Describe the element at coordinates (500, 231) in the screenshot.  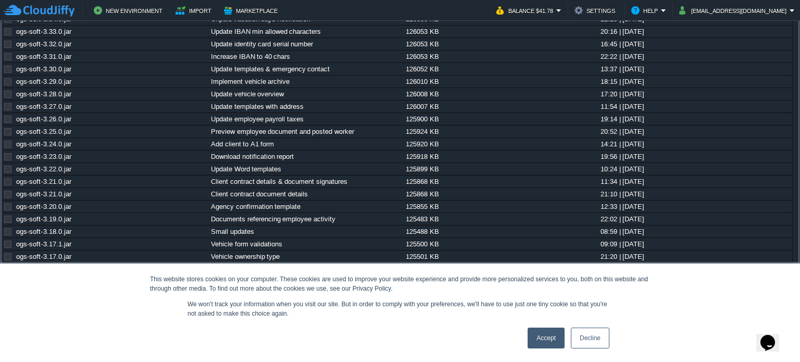
I see `div: 125488 KB` at that location.